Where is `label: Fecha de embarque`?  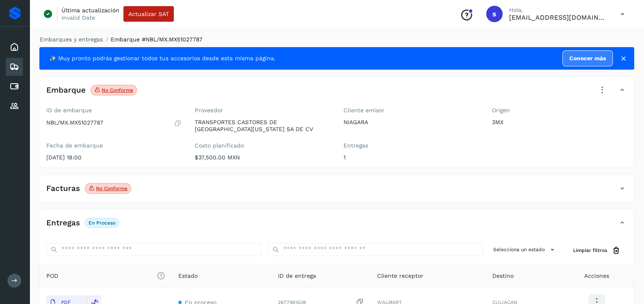
label: Fecha de embarque is located at coordinates (114, 145).